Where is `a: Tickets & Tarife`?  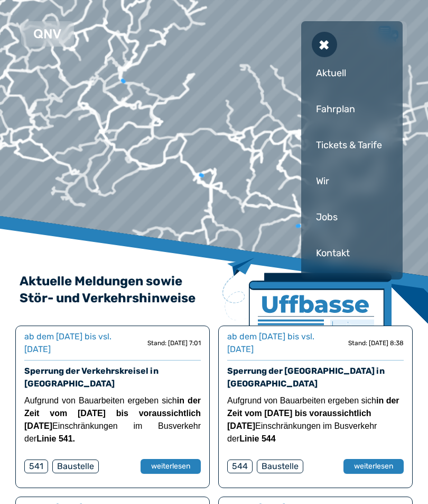
a: Tickets & Tarife is located at coordinates (352, 145).